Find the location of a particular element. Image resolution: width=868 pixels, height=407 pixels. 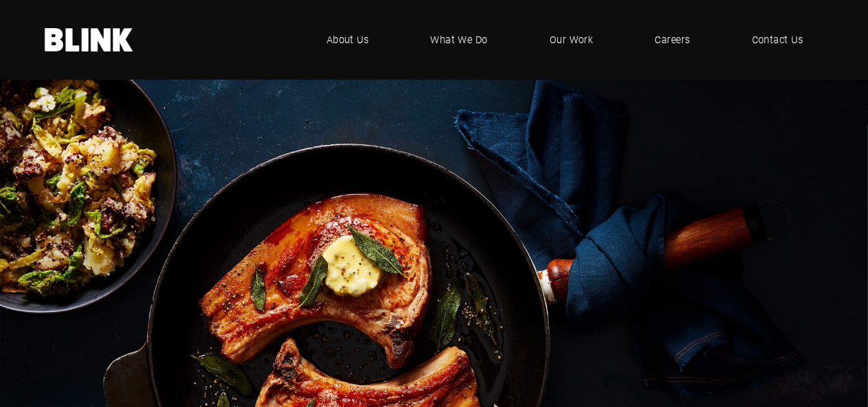

span: What We Do is located at coordinates (460, 39).